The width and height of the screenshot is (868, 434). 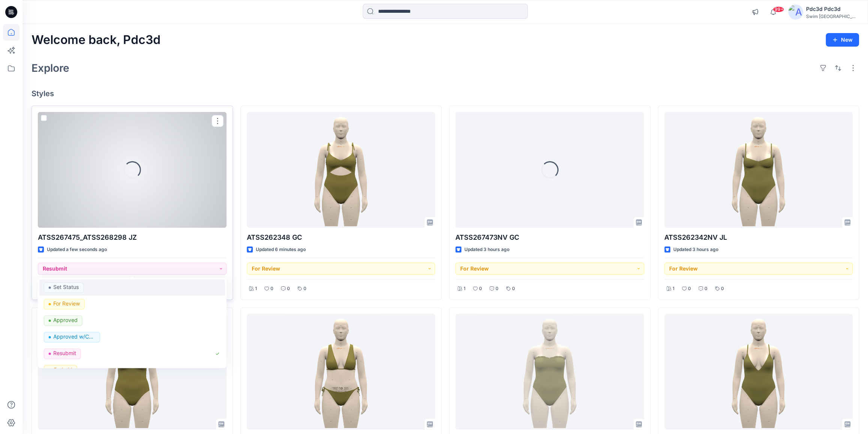 What do you see at coordinates (445, 93) in the screenshot?
I see `h4: Styles` at bounding box center [445, 93].